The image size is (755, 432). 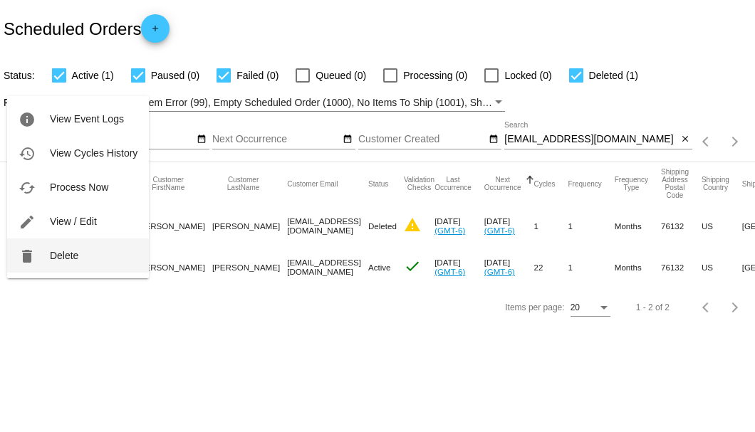 What do you see at coordinates (27, 256) in the screenshot?
I see `mat-icon: delete` at bounding box center [27, 256].